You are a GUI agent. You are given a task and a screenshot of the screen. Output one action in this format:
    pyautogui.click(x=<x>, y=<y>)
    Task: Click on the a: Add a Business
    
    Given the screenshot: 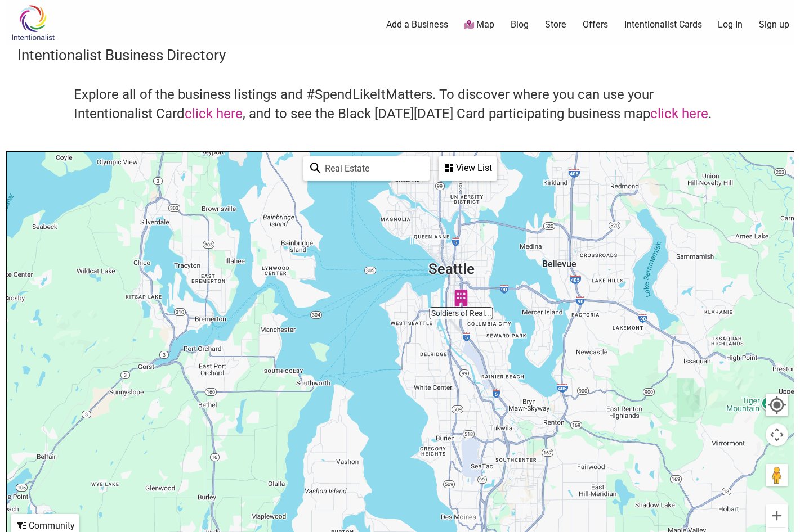 What is the action you would take?
    pyautogui.click(x=417, y=25)
    